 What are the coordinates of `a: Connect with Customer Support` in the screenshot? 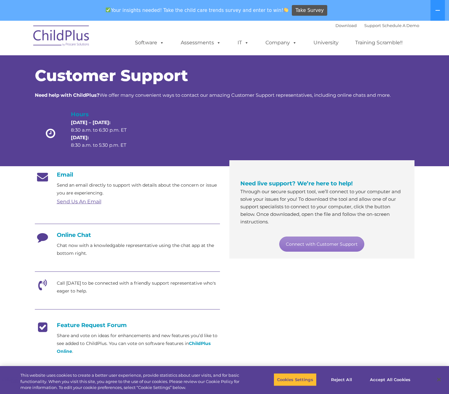 It's located at (322, 244).